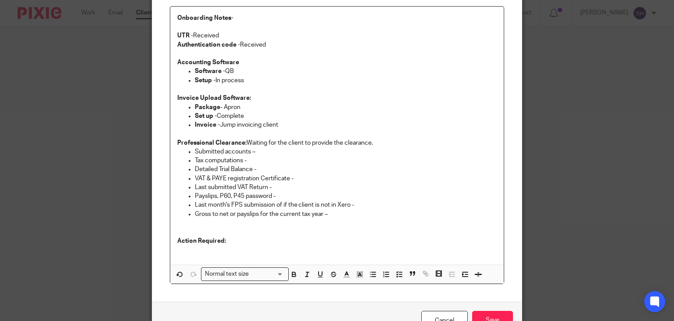 The image size is (674, 321). I want to click on p: Waiting for the client to provide the clearance., so click(337, 143).